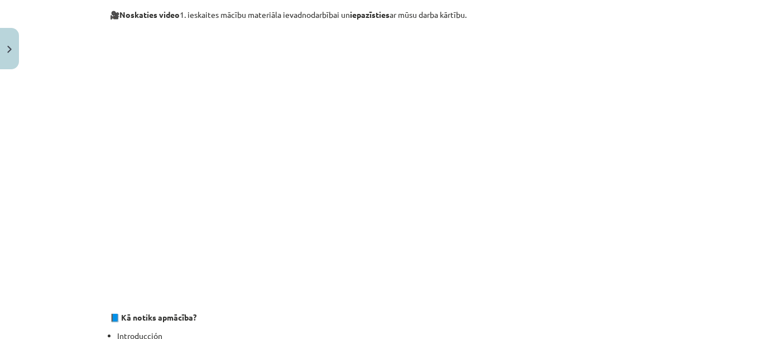  What do you see at coordinates (369, 15) in the screenshot?
I see `b: iepazīsties` at bounding box center [369, 15].